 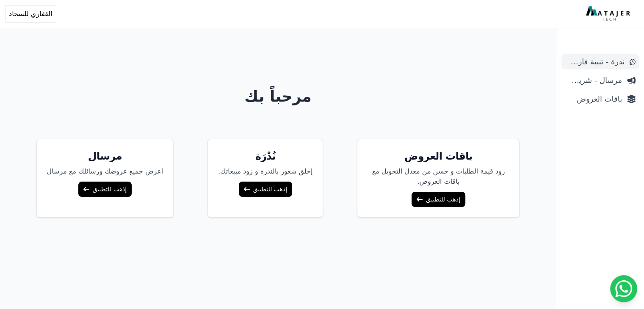 What do you see at coordinates (438, 156) in the screenshot?
I see `h5: باقات العروض` at bounding box center [438, 156].